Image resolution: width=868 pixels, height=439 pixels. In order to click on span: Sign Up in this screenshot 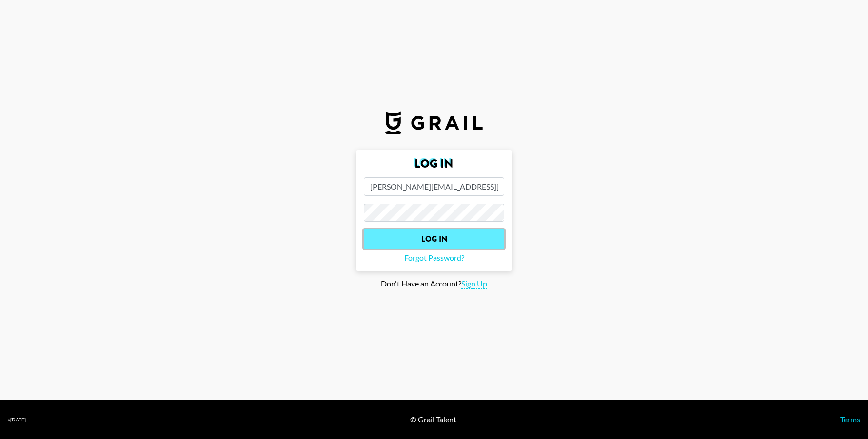, I will do `click(474, 284)`.